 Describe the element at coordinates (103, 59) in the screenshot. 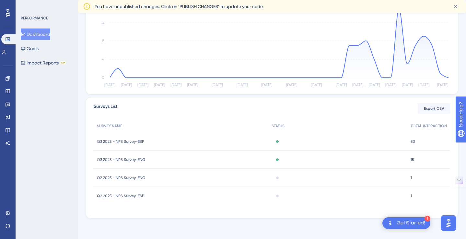

I see `tspan: 4` at that location.